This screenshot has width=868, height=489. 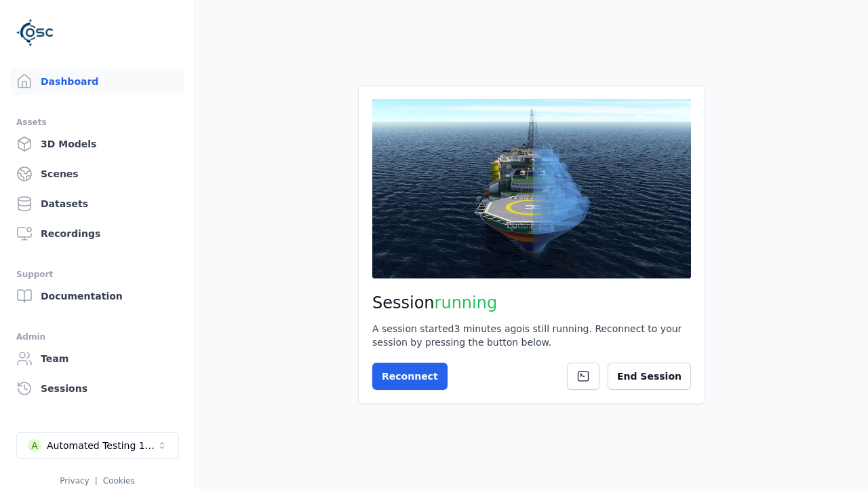 What do you see at coordinates (97, 82) in the screenshot?
I see `a: Dashboard` at bounding box center [97, 82].